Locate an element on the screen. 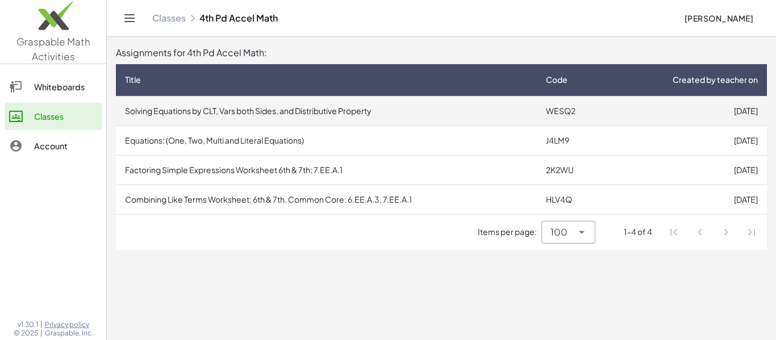 This screenshot has width=776, height=340. span: © 2025 is located at coordinates (26, 334).